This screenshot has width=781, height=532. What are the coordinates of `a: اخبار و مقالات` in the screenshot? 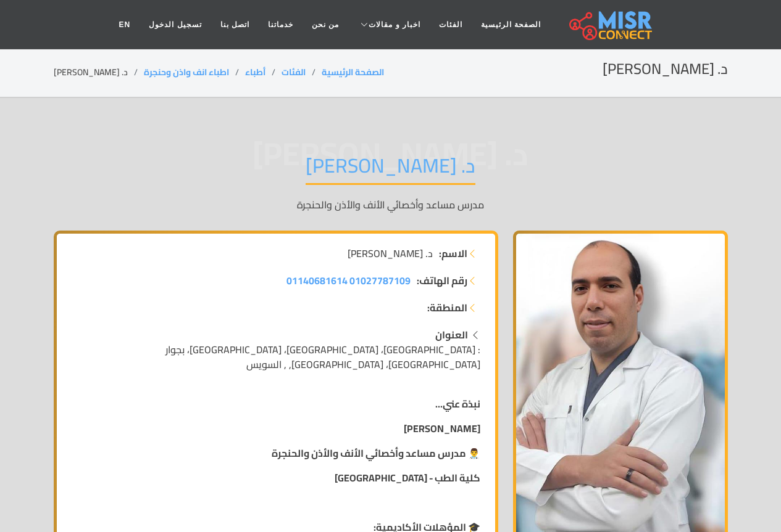 It's located at (389, 25).